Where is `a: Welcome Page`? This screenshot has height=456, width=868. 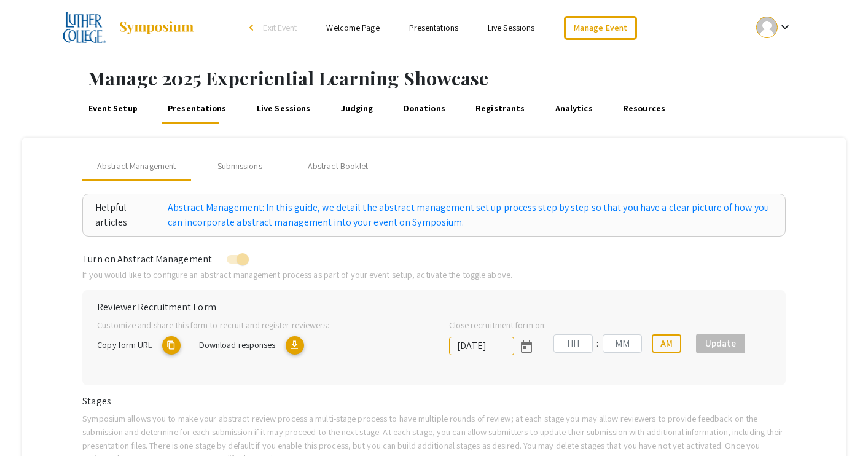
a: Welcome Page is located at coordinates (353, 27).